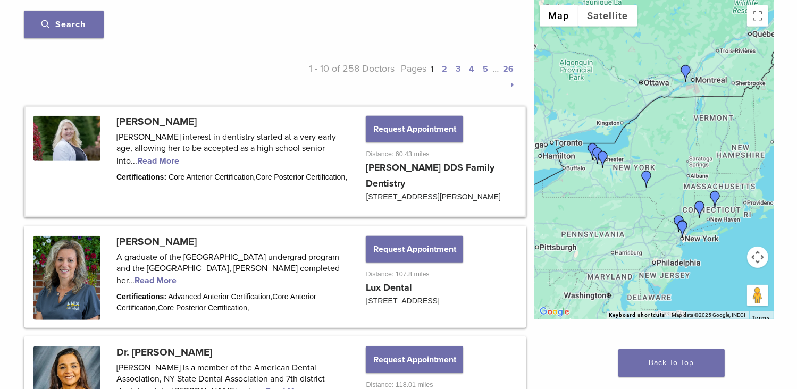  Describe the element at coordinates (509, 69) in the screenshot. I see `a: 26` at that location.